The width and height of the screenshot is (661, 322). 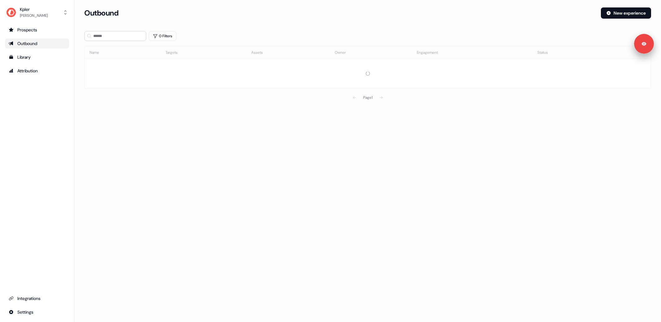 I want to click on button: New experience, so click(x=626, y=13).